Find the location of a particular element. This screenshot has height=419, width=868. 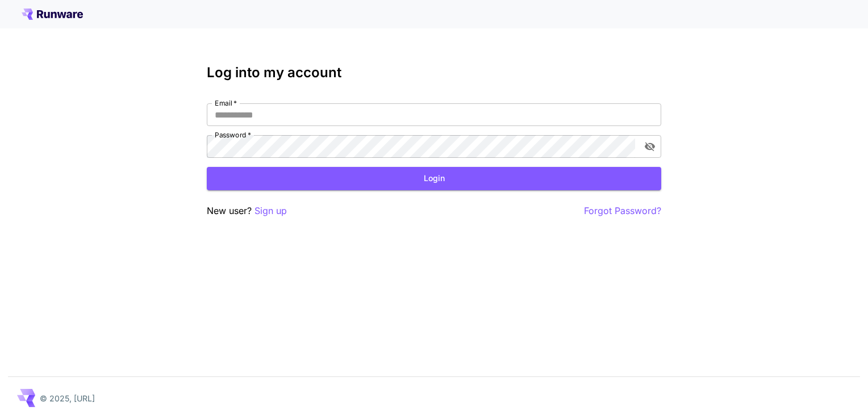

button: Login is located at coordinates (434, 179).